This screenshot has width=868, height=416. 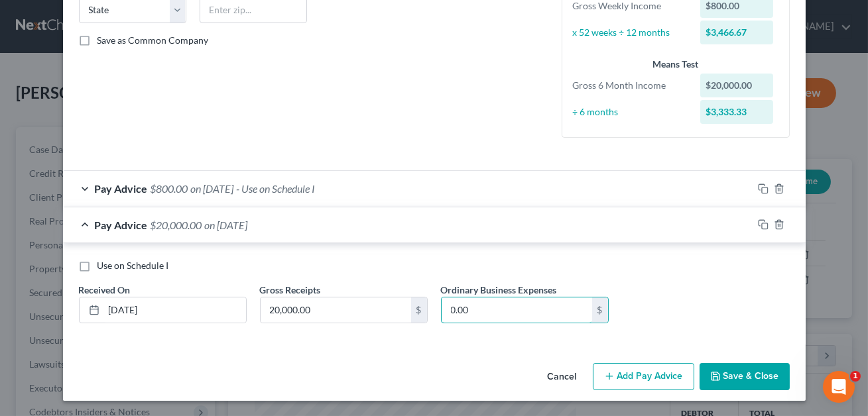 I want to click on span: 1, so click(x=856, y=377).